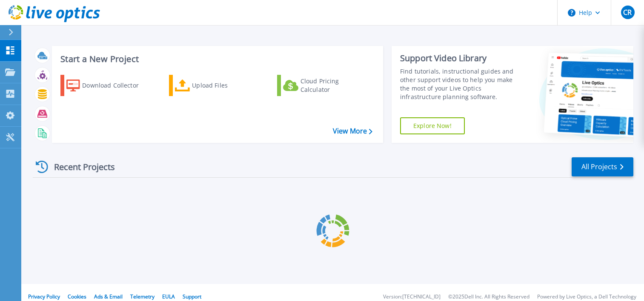 The image size is (644, 301). Describe the element at coordinates (627, 13) in the screenshot. I see `span: CR` at that location.